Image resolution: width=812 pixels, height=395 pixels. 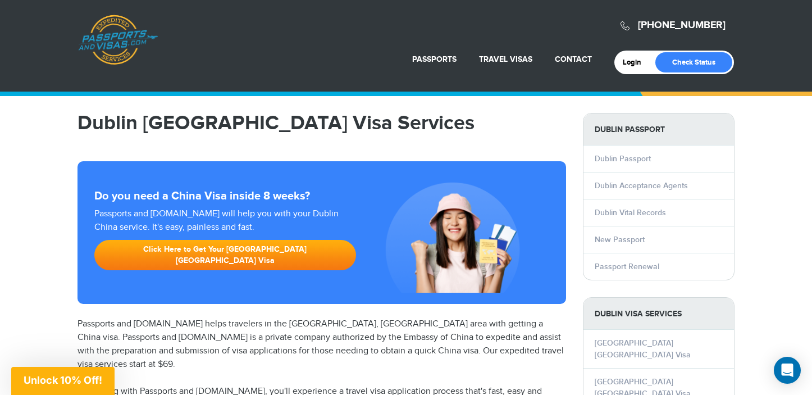 What do you see at coordinates (641, 185) in the screenshot?
I see `a: Dublin Acceptance Agents` at bounding box center [641, 185].